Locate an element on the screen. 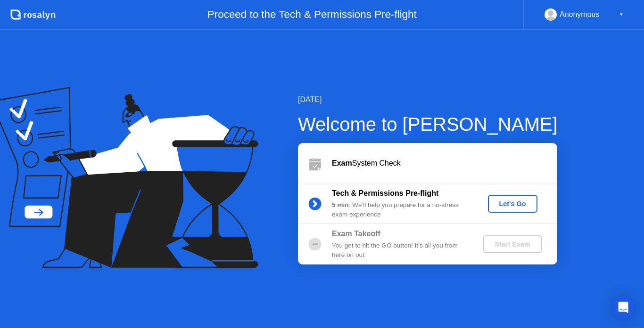 The width and height of the screenshot is (644, 328). button: Let's Go is located at coordinates (512, 204).